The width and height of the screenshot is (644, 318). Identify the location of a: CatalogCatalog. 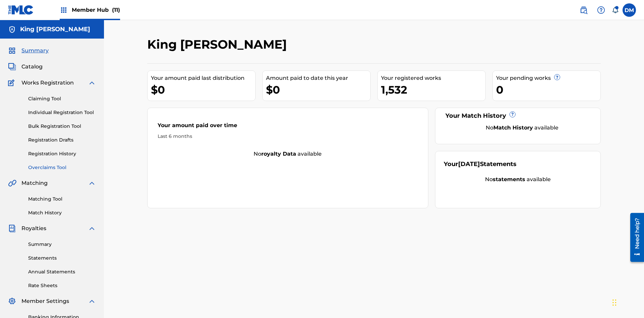
(25, 67).